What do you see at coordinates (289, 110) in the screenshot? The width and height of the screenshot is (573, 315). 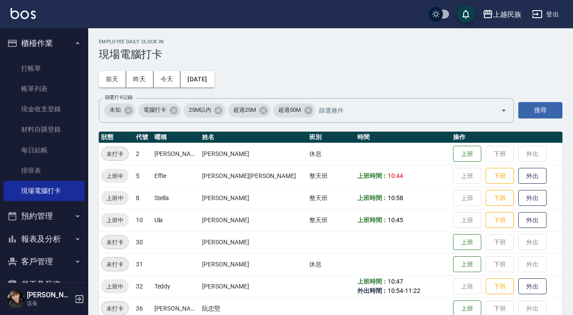 I see `span: 超過50M` at bounding box center [289, 110].